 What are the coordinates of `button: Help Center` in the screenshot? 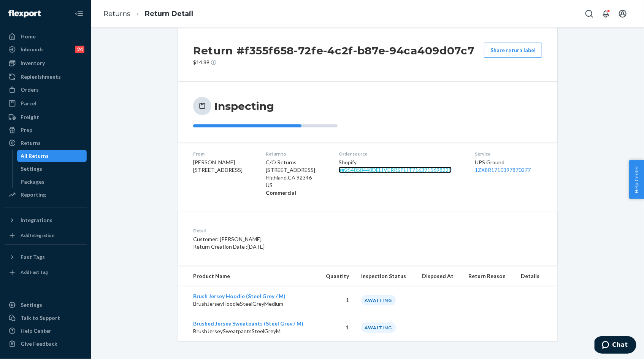 It's located at (636, 180).